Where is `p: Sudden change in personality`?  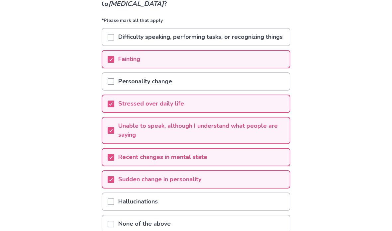
p: Sudden change in personality is located at coordinates (160, 179).